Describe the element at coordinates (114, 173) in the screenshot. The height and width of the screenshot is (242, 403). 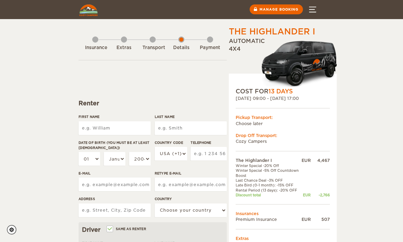
I see `label: E-mail` at that location.